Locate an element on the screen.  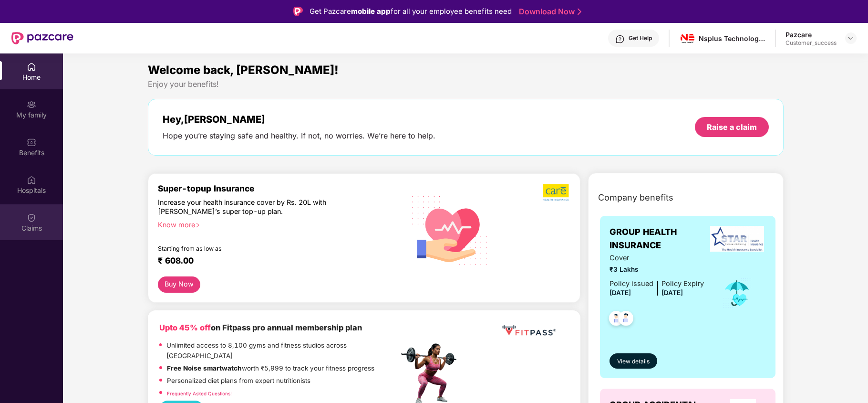
div: Get Help is located at coordinates (640, 38).